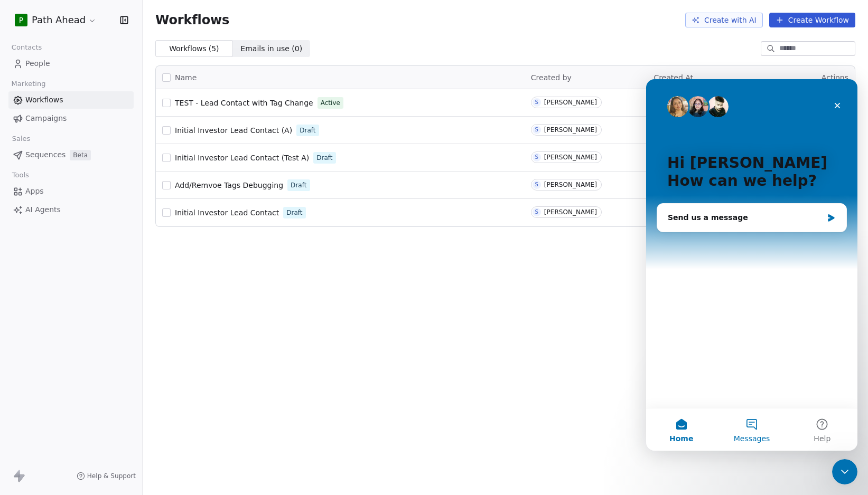 This screenshot has height=495, width=868. Describe the element at coordinates (227, 213) in the screenshot. I see `a: Initial Investor Lead Contact` at that location.